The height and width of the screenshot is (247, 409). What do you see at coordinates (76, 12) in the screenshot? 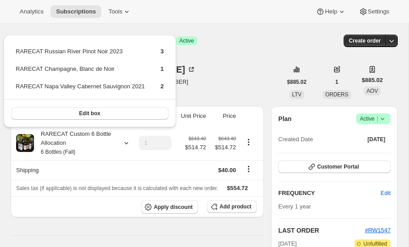
I see `span: Subscriptions` at bounding box center [76, 12].